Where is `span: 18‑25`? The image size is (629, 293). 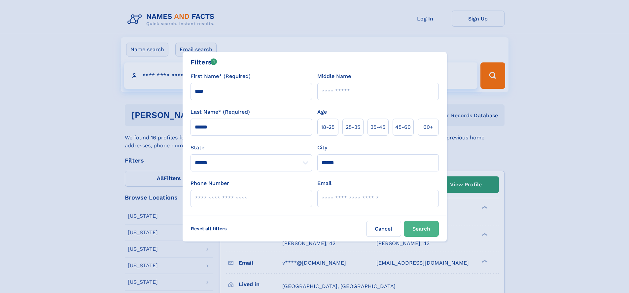
span: 18‑25 is located at coordinates (328, 127).